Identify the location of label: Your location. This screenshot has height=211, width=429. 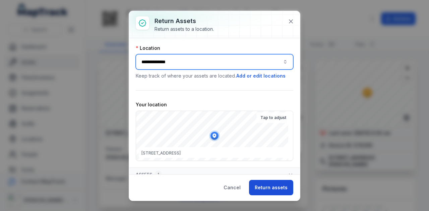
(151, 105).